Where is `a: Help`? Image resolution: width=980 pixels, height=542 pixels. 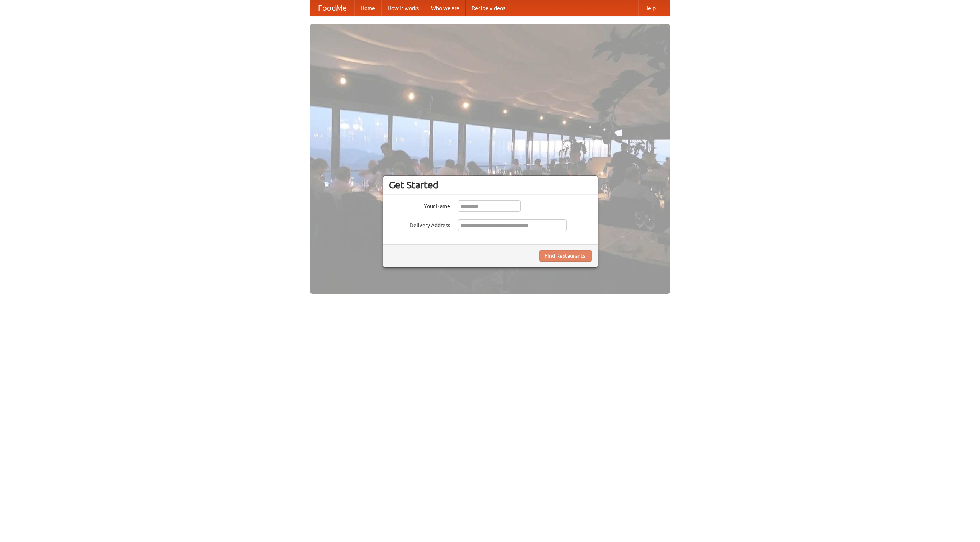 a: Help is located at coordinates (650, 8).